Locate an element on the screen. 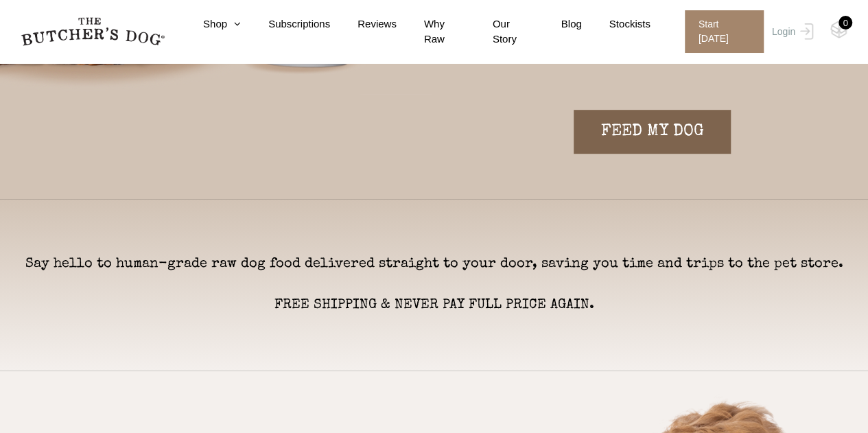  a: FEED MY DOG is located at coordinates (652, 132).